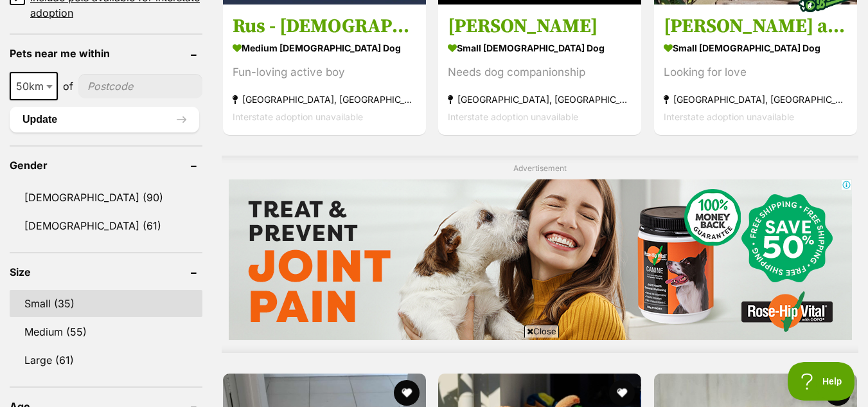  What do you see at coordinates (539, 254) in the screenshot?
I see `div: Advertisement` at bounding box center [539, 254].